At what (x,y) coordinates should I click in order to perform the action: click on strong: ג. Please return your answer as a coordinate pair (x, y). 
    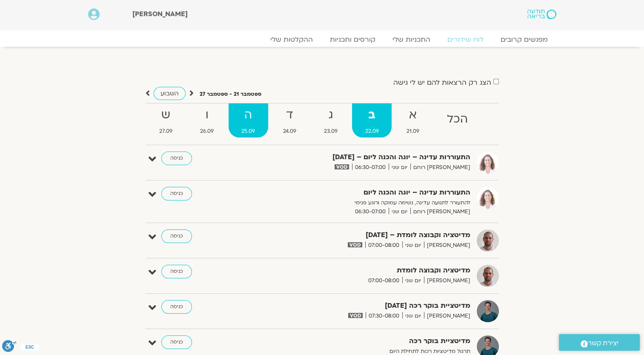
    Looking at the image, I should click on (331, 115).